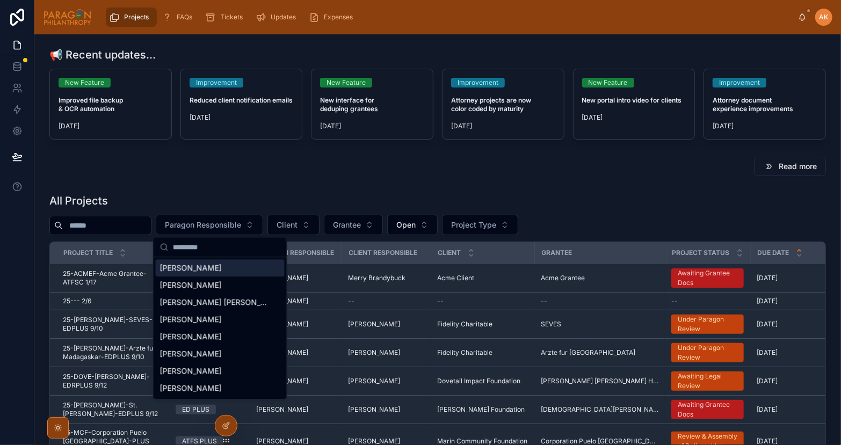 The image size is (841, 445). What do you see at coordinates (103, 55) in the screenshot?
I see `h1: 📢 Recent updates...` at bounding box center [103, 55].